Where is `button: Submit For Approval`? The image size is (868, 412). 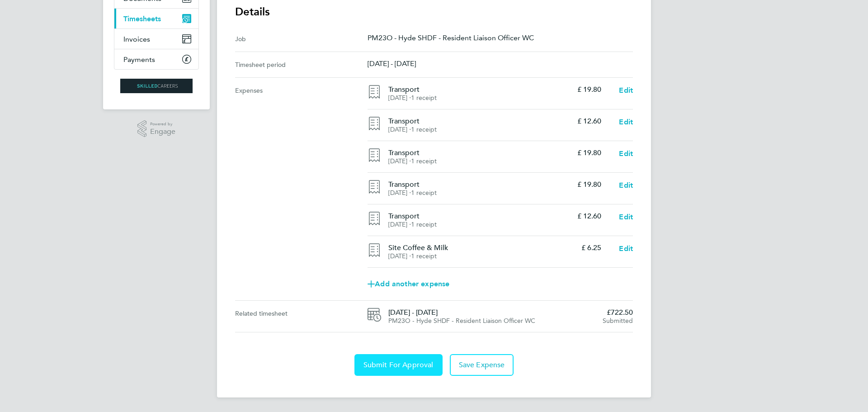 button: Submit For Approval is located at coordinates (398, 365).